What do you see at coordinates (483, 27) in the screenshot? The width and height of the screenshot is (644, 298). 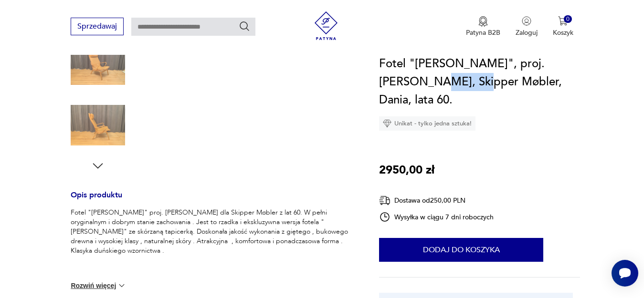 I see `a: Ikona medaluPatyna B2B` at bounding box center [483, 27].